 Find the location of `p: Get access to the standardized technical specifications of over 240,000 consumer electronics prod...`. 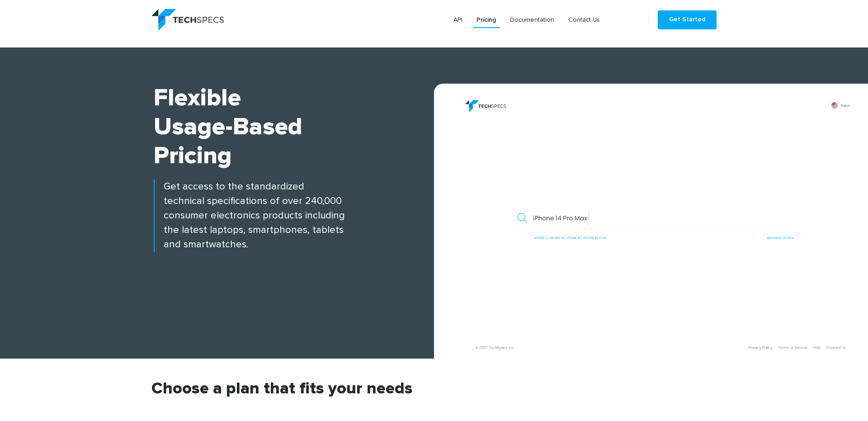

p: Get access to the standardized technical specifications of over 240,000 consumer electronics prod... is located at coordinates (294, 215).